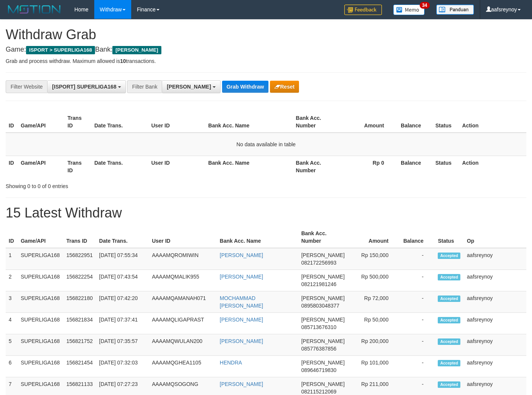 The width and height of the screenshot is (532, 395). Describe the element at coordinates (12, 281) in the screenshot. I see `td: 2` at that location.